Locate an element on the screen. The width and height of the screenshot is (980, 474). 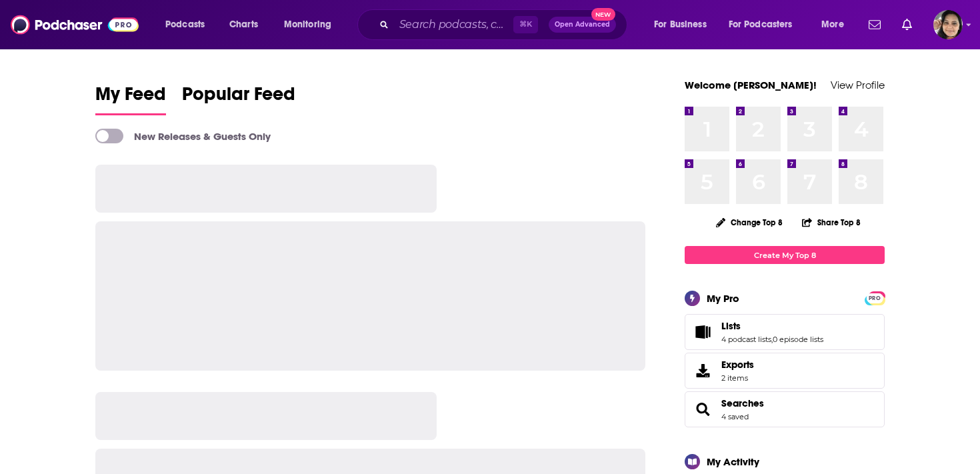
div: My Pro is located at coordinates (722, 298).